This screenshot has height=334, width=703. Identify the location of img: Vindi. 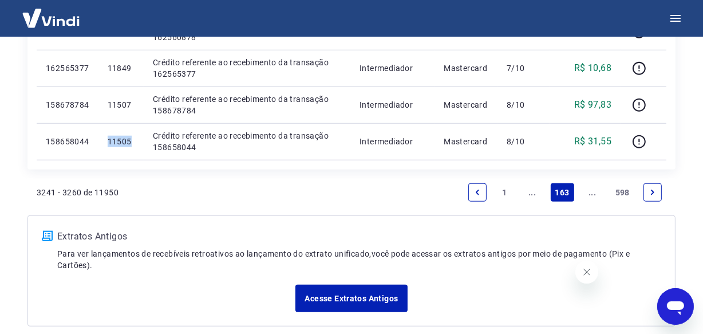
(51, 18).